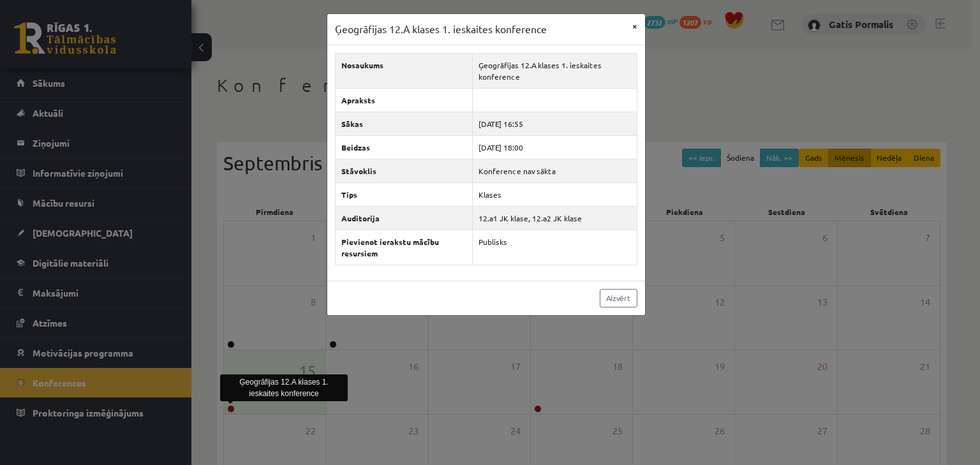  What do you see at coordinates (555, 194) in the screenshot?
I see `td: Klases` at bounding box center [555, 194].